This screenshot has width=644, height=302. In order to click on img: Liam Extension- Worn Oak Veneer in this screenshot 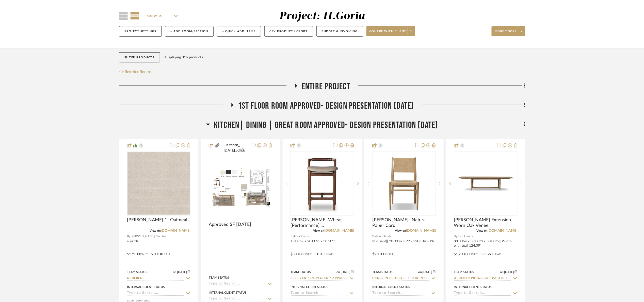, I will do `click(486, 183)`.